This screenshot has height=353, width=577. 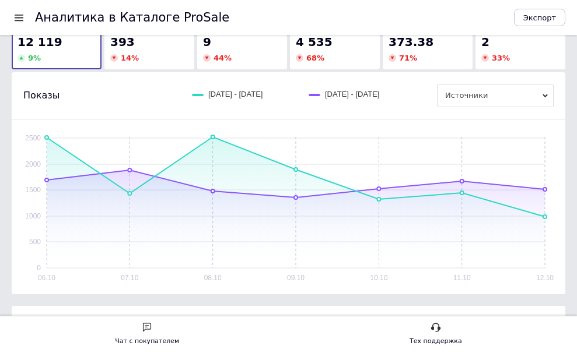 I want to click on text: 06.10, so click(x=47, y=278).